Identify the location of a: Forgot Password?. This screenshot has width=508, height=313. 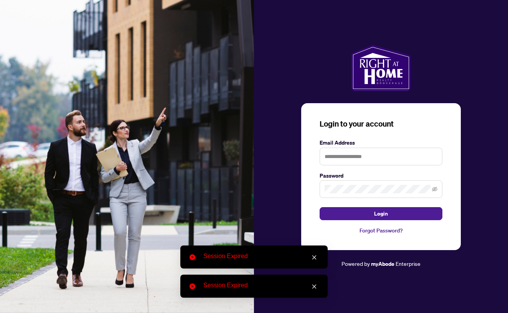
(381, 231).